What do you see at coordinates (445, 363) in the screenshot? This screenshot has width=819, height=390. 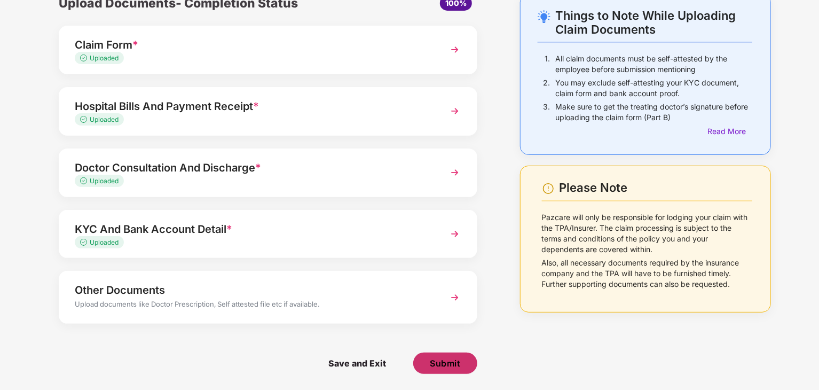 I see `span: Submit` at bounding box center [445, 363].